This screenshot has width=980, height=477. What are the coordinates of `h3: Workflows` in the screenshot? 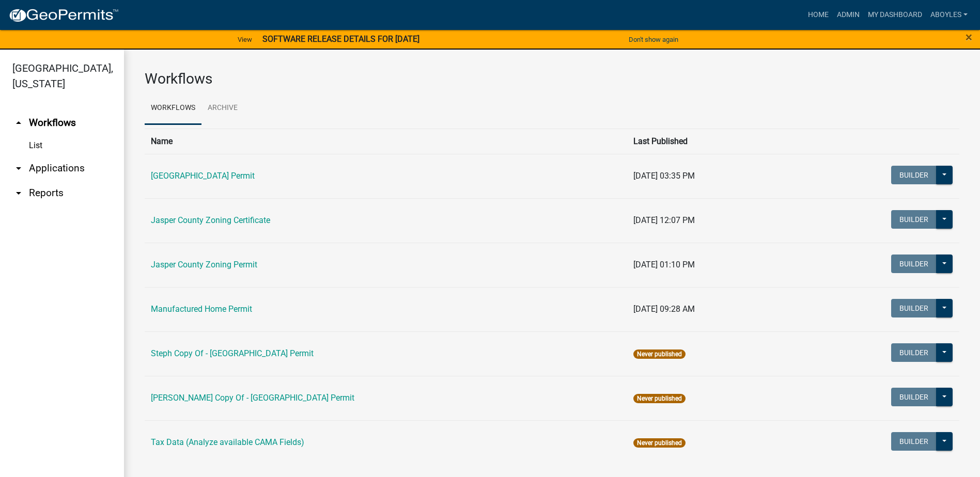 It's located at (551, 79).